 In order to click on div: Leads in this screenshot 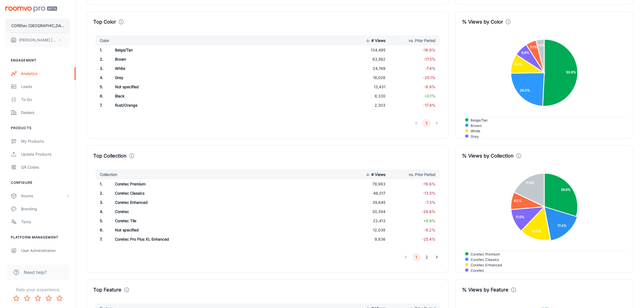, I will do `click(45, 86)`.